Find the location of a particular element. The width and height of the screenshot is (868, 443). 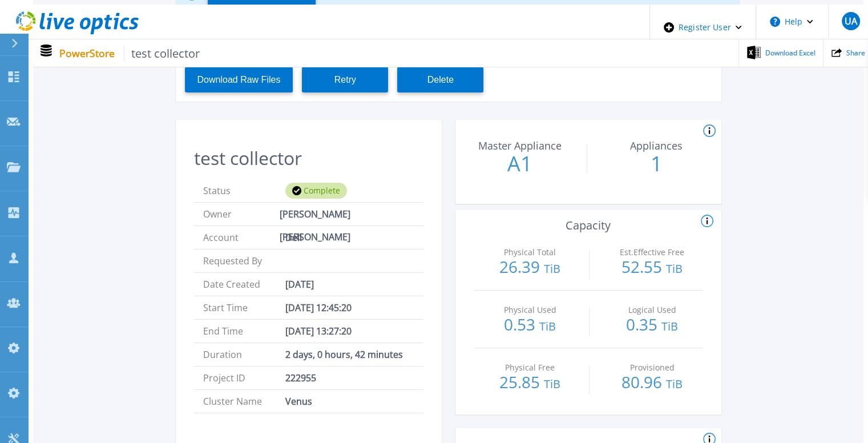

p: Physical Used is located at coordinates (530, 310).